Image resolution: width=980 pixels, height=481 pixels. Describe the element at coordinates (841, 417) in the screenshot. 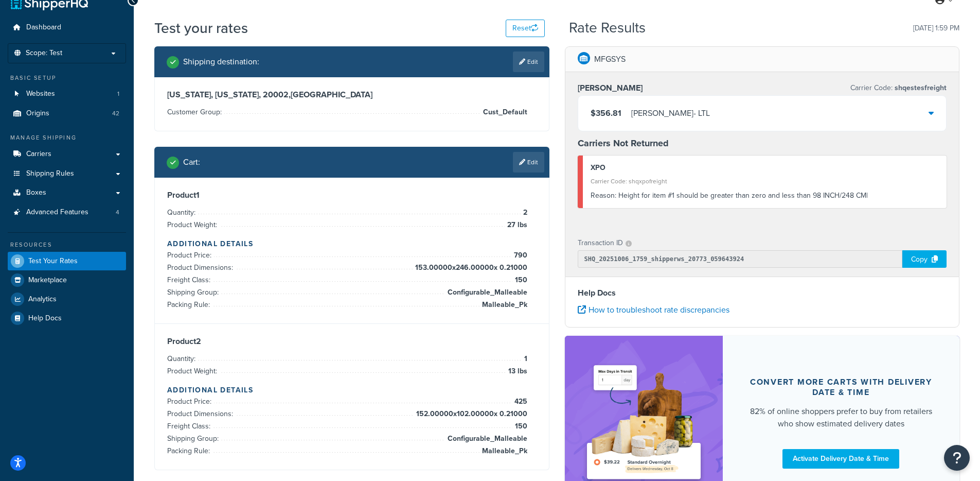

I see `div: 82% of online shoppers prefer to buy from retailers who show estimated delivery dates` at that location.